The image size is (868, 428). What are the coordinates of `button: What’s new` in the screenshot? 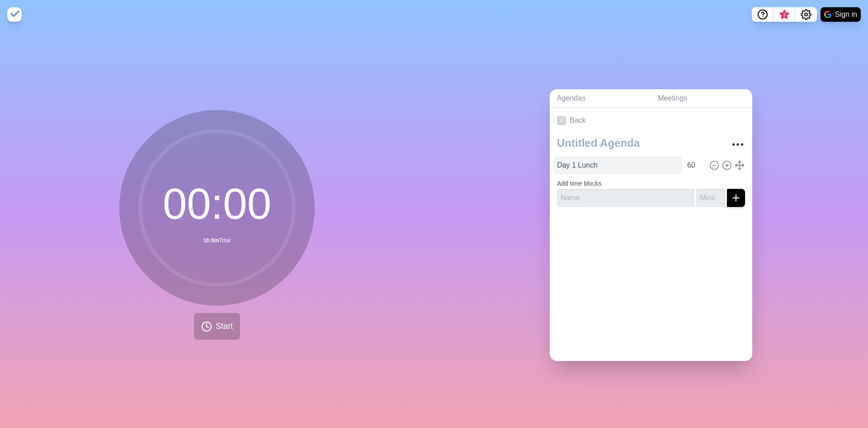 It's located at (784, 15).